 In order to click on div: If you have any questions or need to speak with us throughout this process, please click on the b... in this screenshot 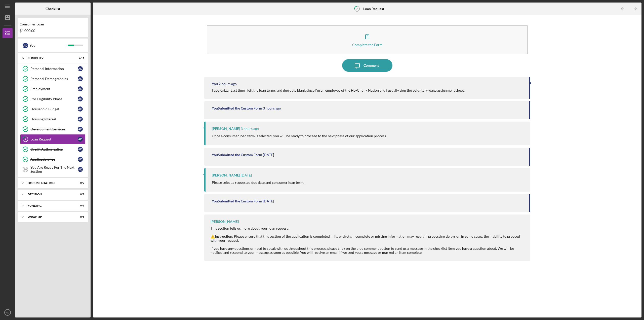, I will do `click(368, 251)`.